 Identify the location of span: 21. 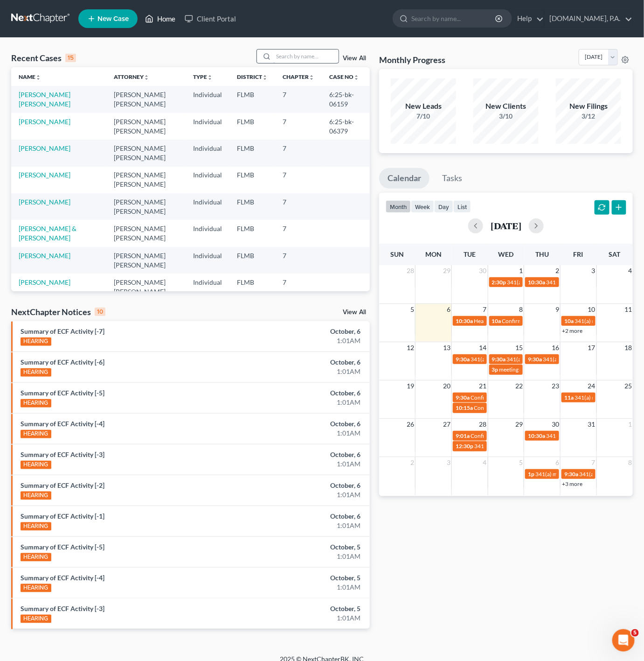
(483, 386).